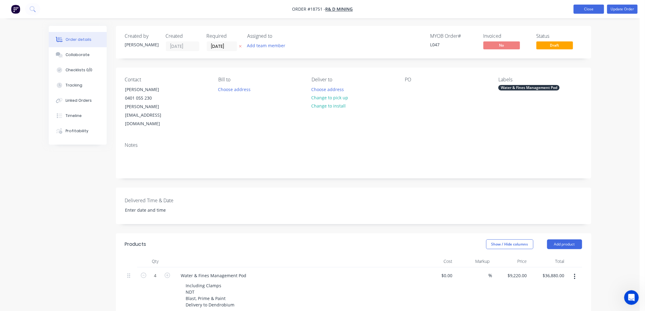 The width and height of the screenshot is (645, 311). Describe the element at coordinates (163, 201) in the screenshot. I see `label: Delivered Time & Date` at that location.